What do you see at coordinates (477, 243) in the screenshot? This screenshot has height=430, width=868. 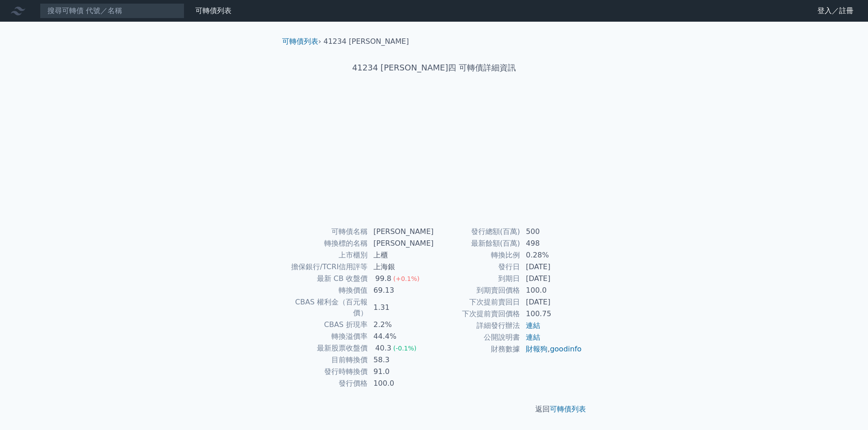 I see `td: 最新餘額(百萬)` at bounding box center [477, 243].